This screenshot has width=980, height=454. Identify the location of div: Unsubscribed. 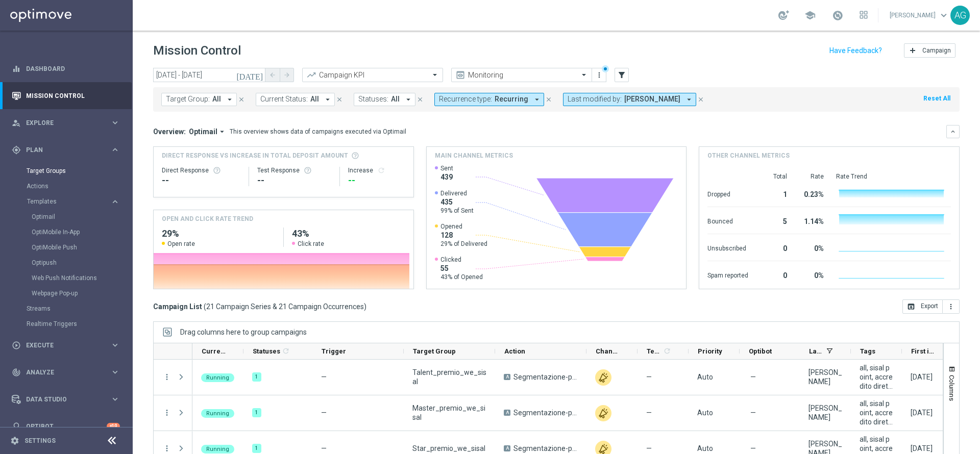
(728, 248).